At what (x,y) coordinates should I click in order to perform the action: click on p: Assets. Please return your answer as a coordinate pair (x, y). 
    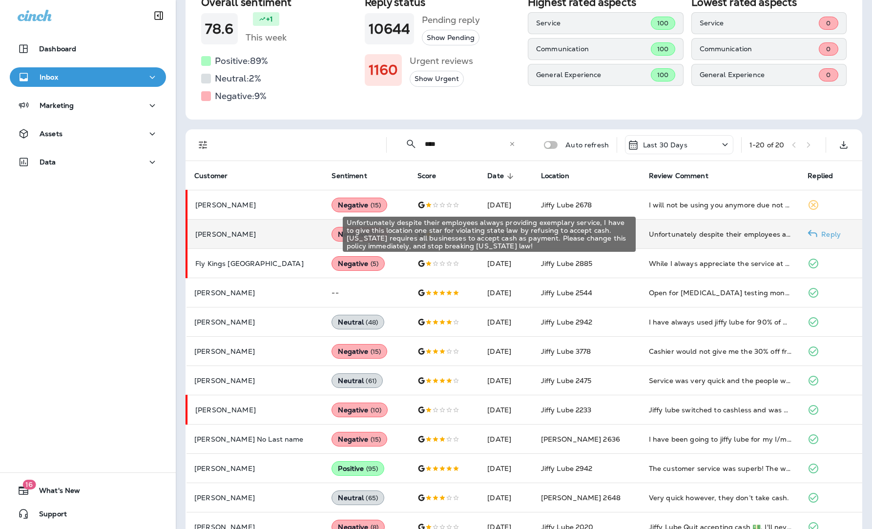
    Looking at the image, I should click on (51, 134).